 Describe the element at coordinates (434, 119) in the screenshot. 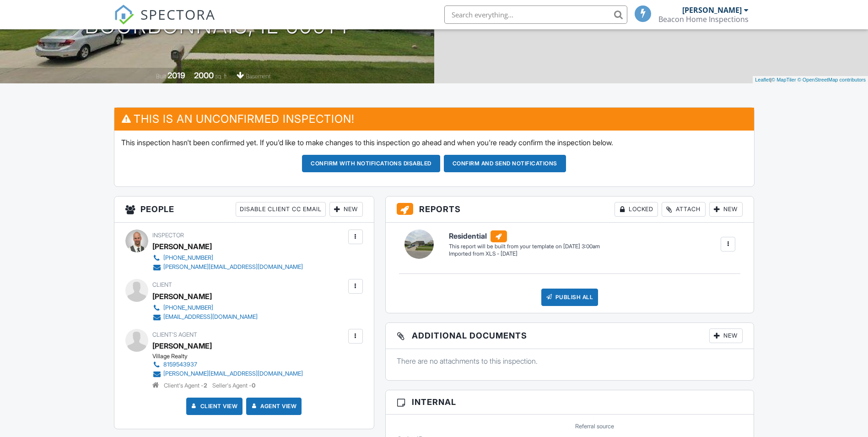

I see `h3: This is an Unconfirmed Inspection!` at that location.